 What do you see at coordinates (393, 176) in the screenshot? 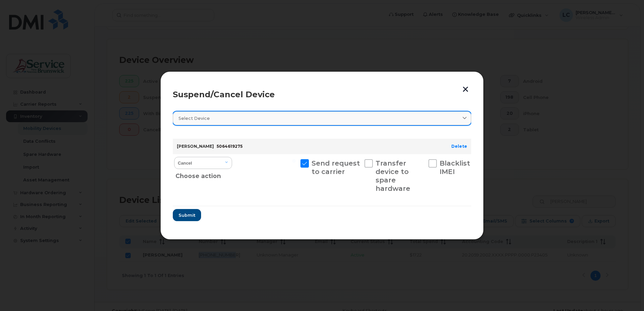
I see `span: Transfer device to spare hardware` at bounding box center [393, 176].